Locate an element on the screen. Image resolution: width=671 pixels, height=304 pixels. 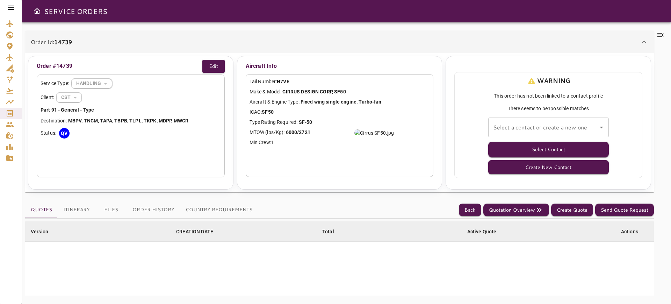
b: 6000/2721 is located at coordinates (298, 132).